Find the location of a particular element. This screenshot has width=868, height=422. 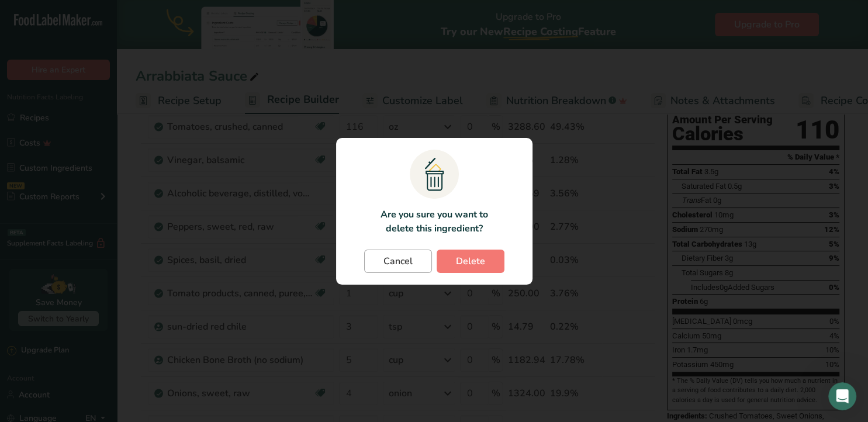

p: Are you sure you want to delete this ingredient? is located at coordinates (433, 221).